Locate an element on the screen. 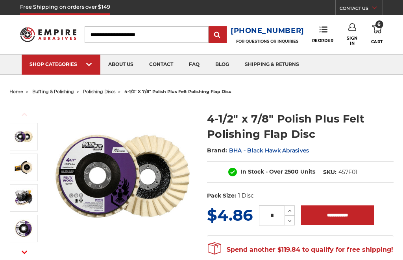  span: 4-1/2" x 7/8" polish plus felt polishing flap disc is located at coordinates (178, 92).